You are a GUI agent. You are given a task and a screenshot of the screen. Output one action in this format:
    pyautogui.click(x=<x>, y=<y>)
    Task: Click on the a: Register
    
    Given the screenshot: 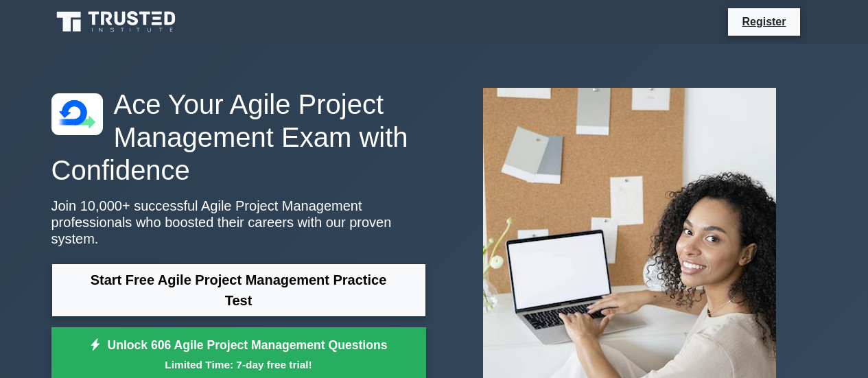 What is the action you would take?
    pyautogui.click(x=763, y=22)
    